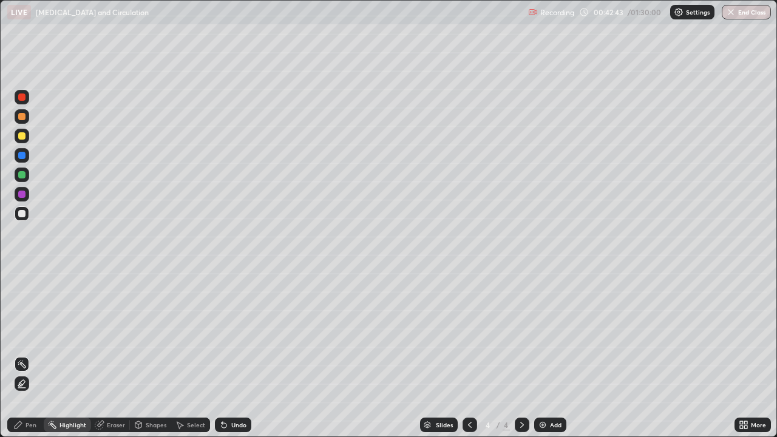  Describe the element at coordinates (555, 425) in the screenshot. I see `div: Add` at that location.